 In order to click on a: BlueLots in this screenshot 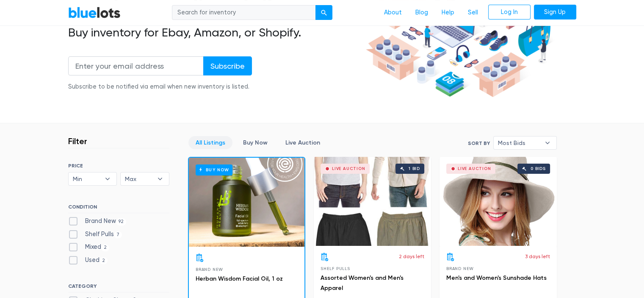, I will do `click(94, 12)`.